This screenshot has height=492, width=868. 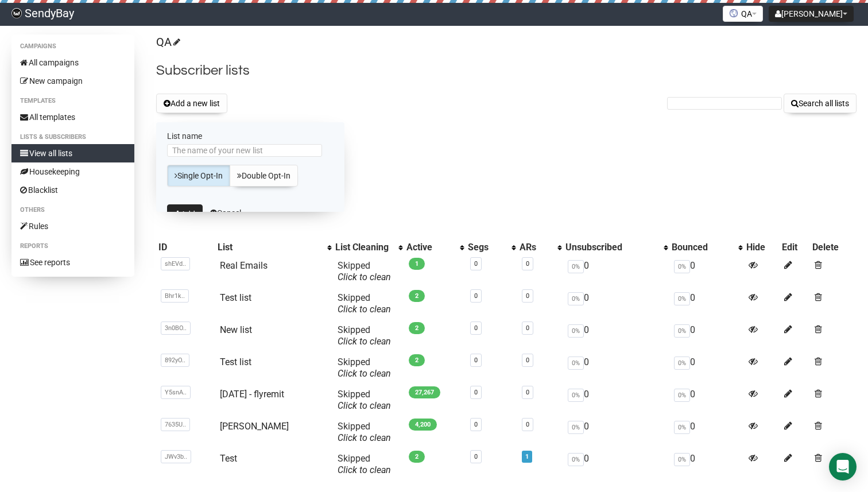 I want to click on span: 7635U.., so click(x=175, y=424).